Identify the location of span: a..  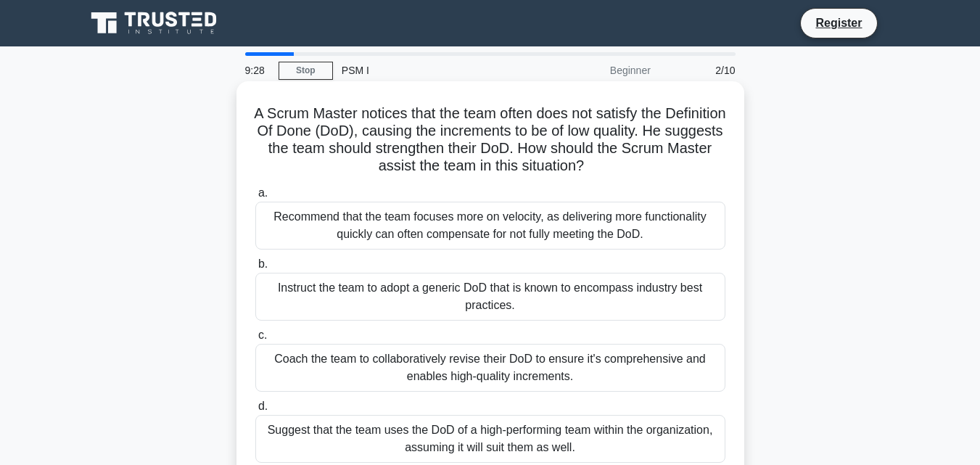
(263, 192).